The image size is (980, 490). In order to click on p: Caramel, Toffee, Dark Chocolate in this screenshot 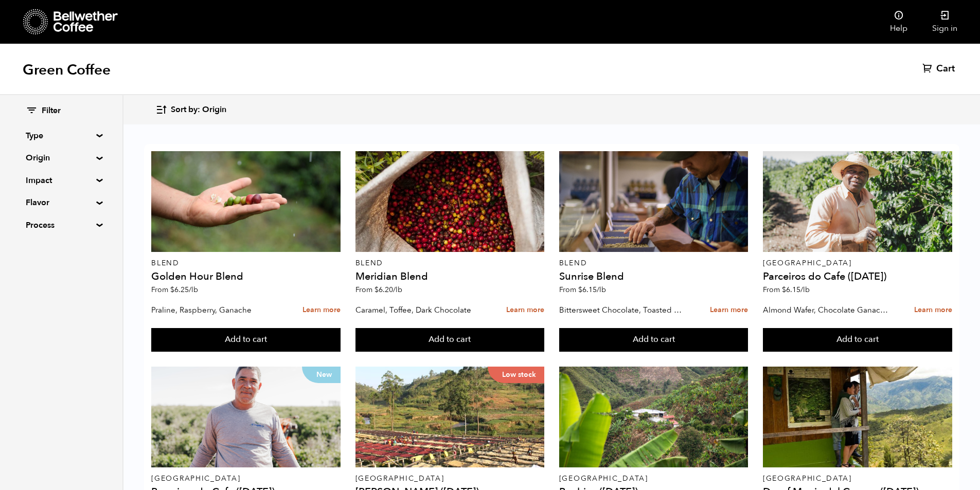, I will do `click(420, 310)`.